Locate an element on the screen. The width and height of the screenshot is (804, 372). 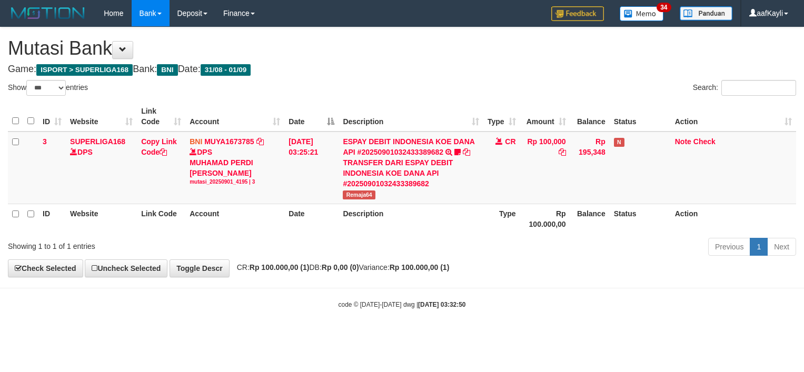
a: Toggle Descr is located at coordinates (200, 268).